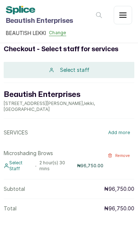  I want to click on span: Remove, so click(122, 155).